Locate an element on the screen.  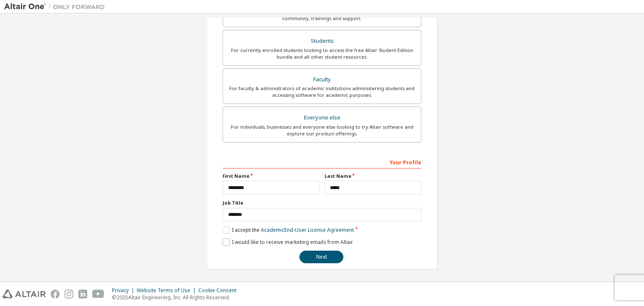
button: Next is located at coordinates (321, 257).